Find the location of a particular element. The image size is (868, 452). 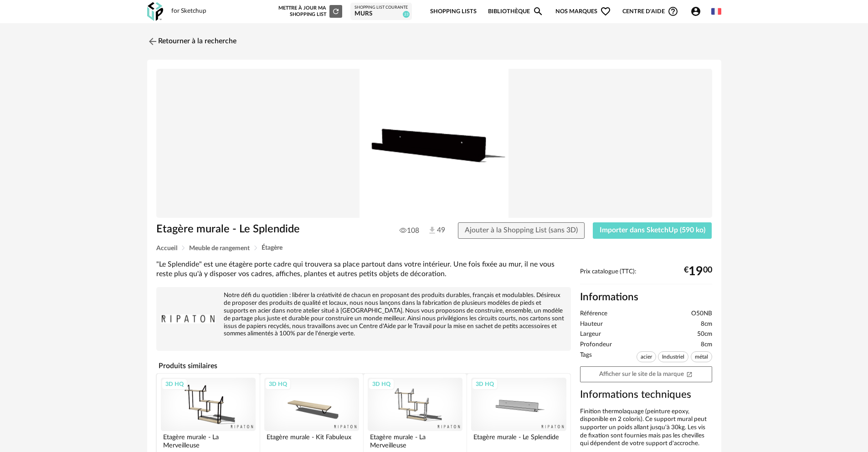

div: Etagère murale - Le Splendide is located at coordinates (519, 440).